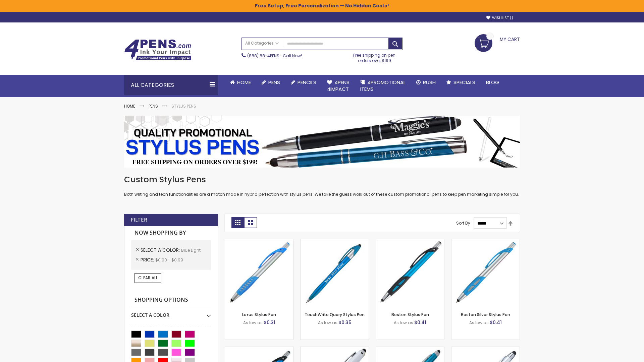 The image size is (644, 362). Describe the element at coordinates (148, 278) in the screenshot. I see `a: Clear All` at that location.